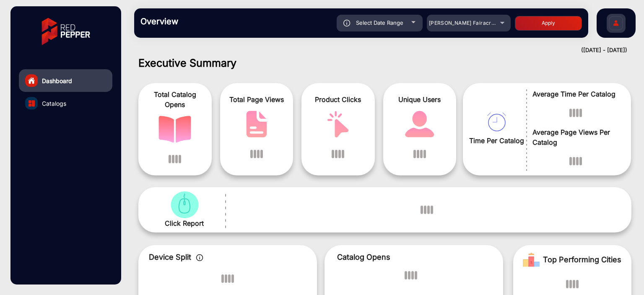 The height and width of the screenshot is (295, 644). Describe the element at coordinates (184, 223) in the screenshot. I see `span: Click Report` at that location.